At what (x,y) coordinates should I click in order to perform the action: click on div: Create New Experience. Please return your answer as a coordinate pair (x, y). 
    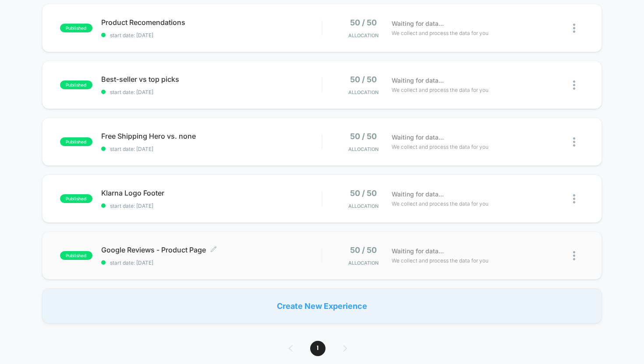
    Looking at the image, I should click on (322, 306).